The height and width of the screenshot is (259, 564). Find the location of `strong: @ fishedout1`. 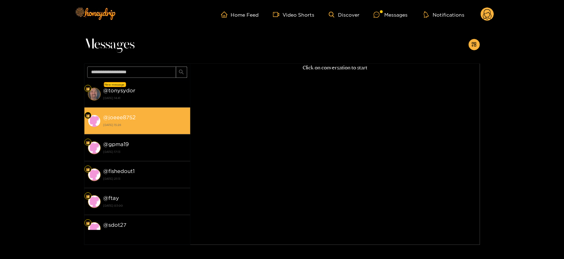

strong: @ fishedout1 is located at coordinates (119, 171).